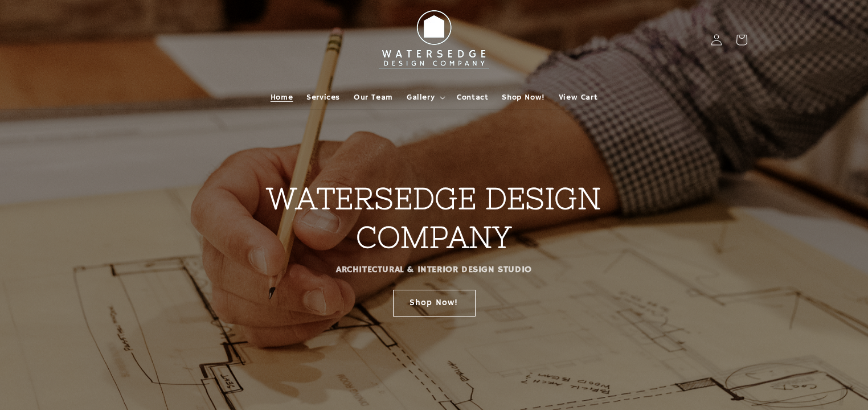 This screenshot has width=868, height=415. Describe the element at coordinates (578, 97) in the screenshot. I see `span: View Cart` at that location.